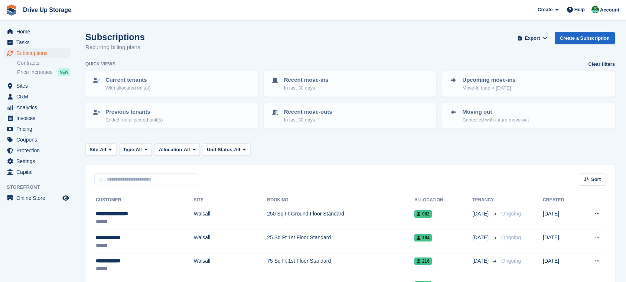 Image resolution: width=626 pixels, height=282 pixels. What do you see at coordinates (35, 72) in the screenshot?
I see `span: Price increases` at bounding box center [35, 72].